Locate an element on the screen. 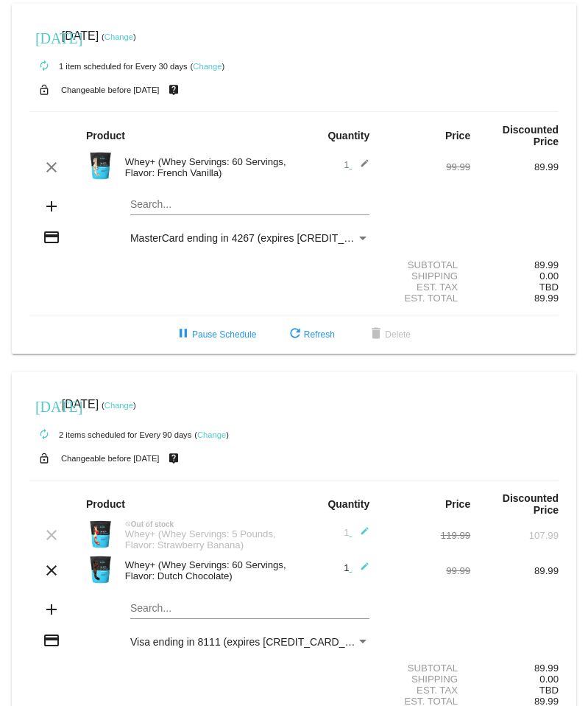 This screenshot has width=588, height=706. div: Whey+ (Whey Servings: 5 Pounds, Flavor: Strawberry Banana) is located at coordinates (206, 539).